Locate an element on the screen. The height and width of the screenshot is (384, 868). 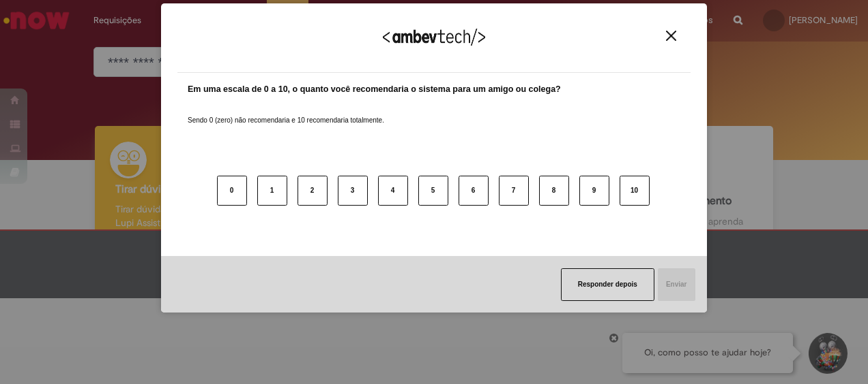
button: 9 is located at coordinates (594, 191).